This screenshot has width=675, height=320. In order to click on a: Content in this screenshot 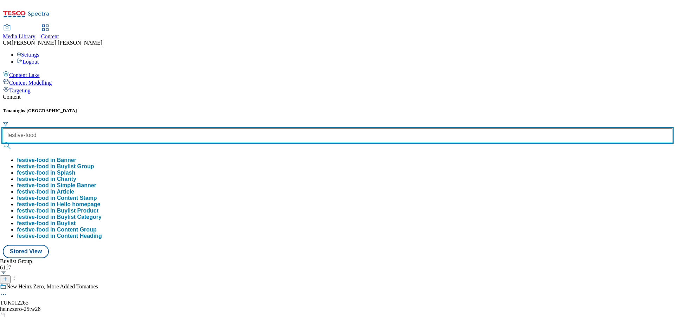, I will do `click(50, 32)`.